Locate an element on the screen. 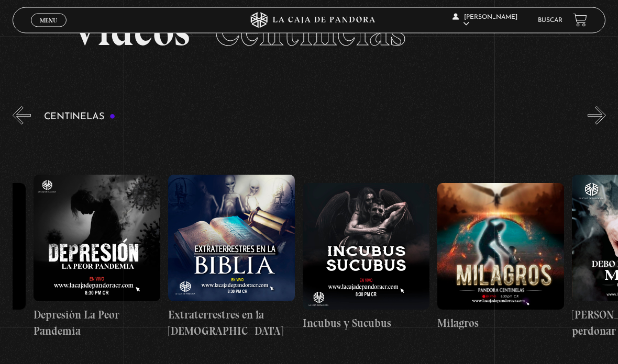 The width and height of the screenshot is (618, 364). h2: Videos is located at coordinates (309, 31).